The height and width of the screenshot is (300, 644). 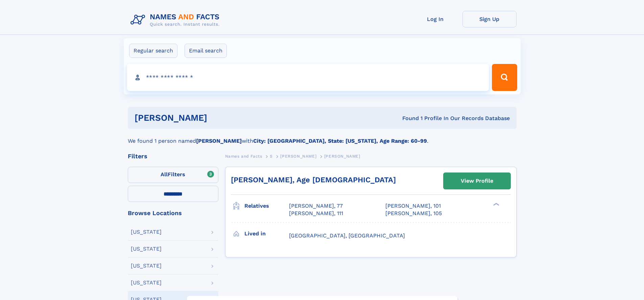 I want to click on div: View Profile, so click(x=477, y=181).